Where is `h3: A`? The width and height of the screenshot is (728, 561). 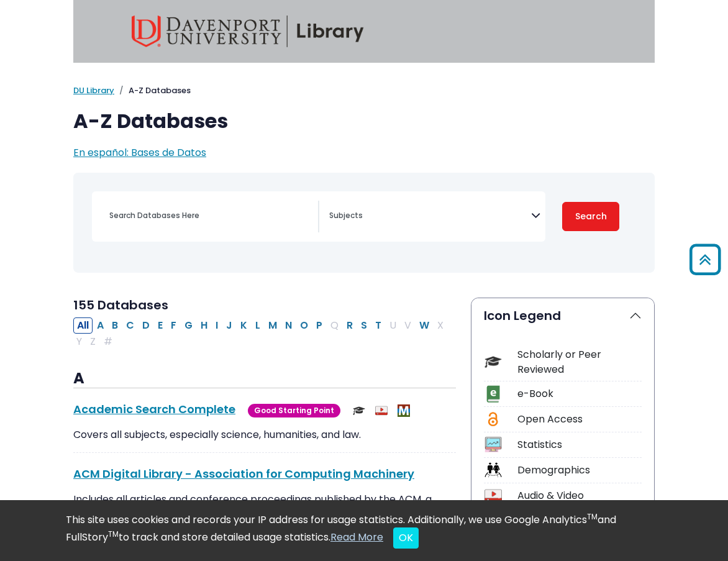
h3: A is located at coordinates (265, 379).